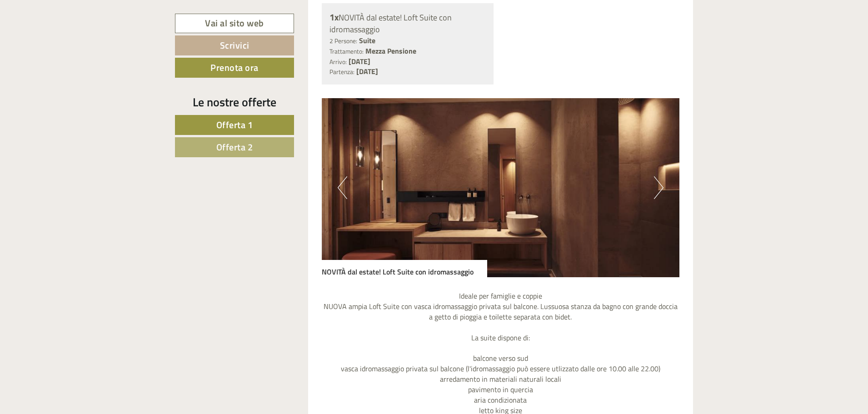  What do you see at coordinates (235, 68) in the screenshot?
I see `a: Prenota ora` at bounding box center [235, 68].